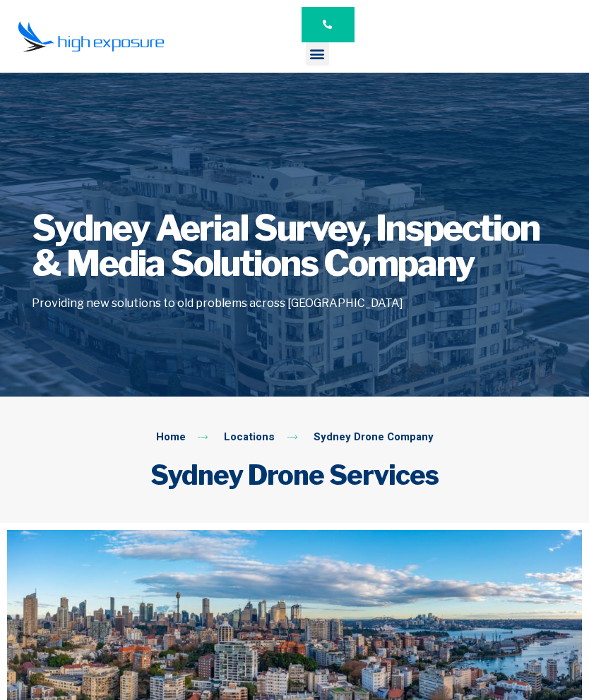 The image size is (589, 700). What do you see at coordinates (248, 437) in the screenshot?
I see `span: Locations` at bounding box center [248, 437].